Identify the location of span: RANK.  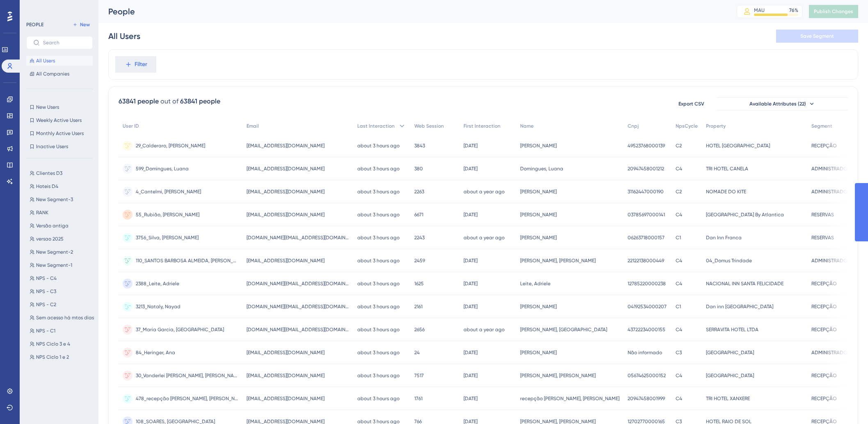
(42, 213).